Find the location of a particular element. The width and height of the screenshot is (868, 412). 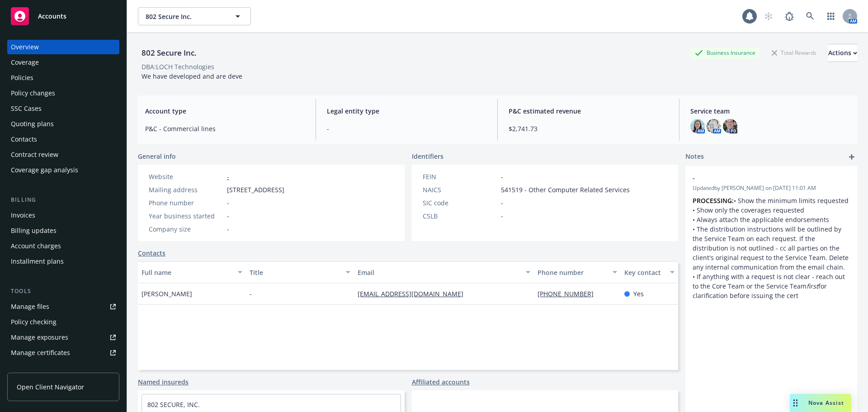

div: Actions is located at coordinates (843, 53).